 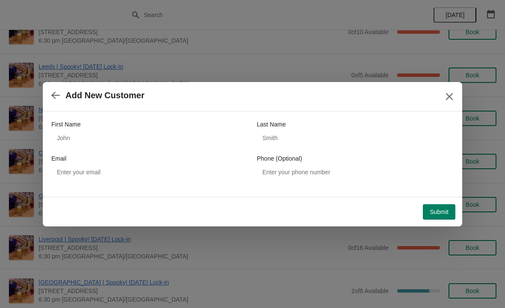 I want to click on span: Submit, so click(x=439, y=212).